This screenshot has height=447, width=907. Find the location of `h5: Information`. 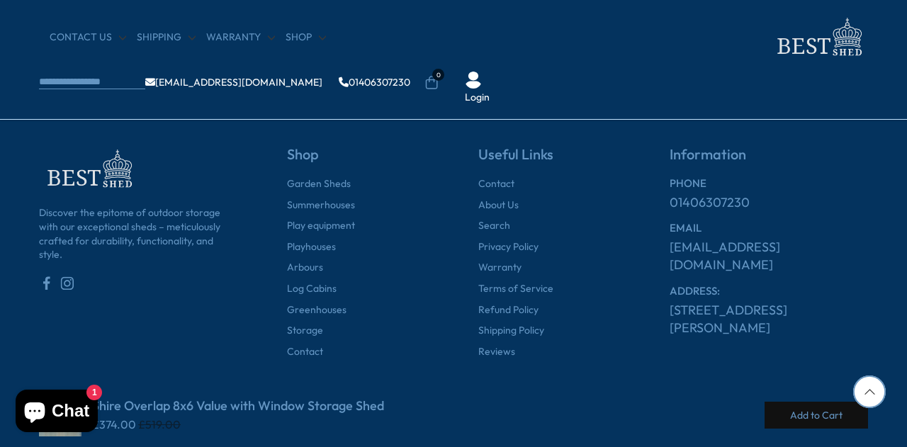

h5: Information is located at coordinates (769, 162).